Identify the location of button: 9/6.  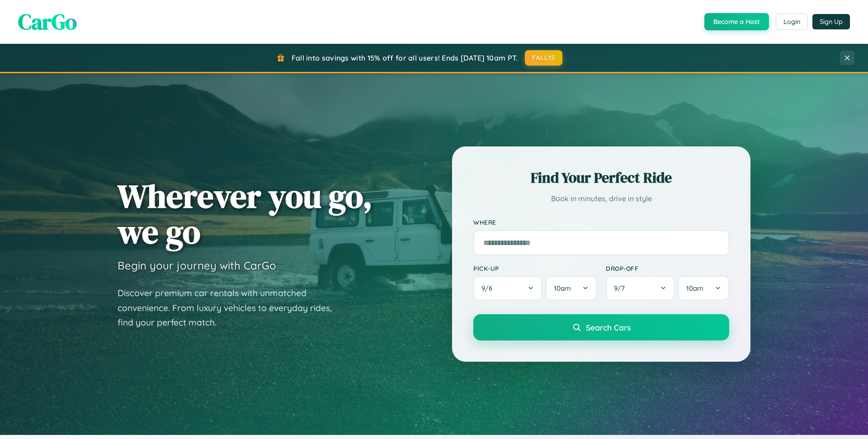
(508, 288).